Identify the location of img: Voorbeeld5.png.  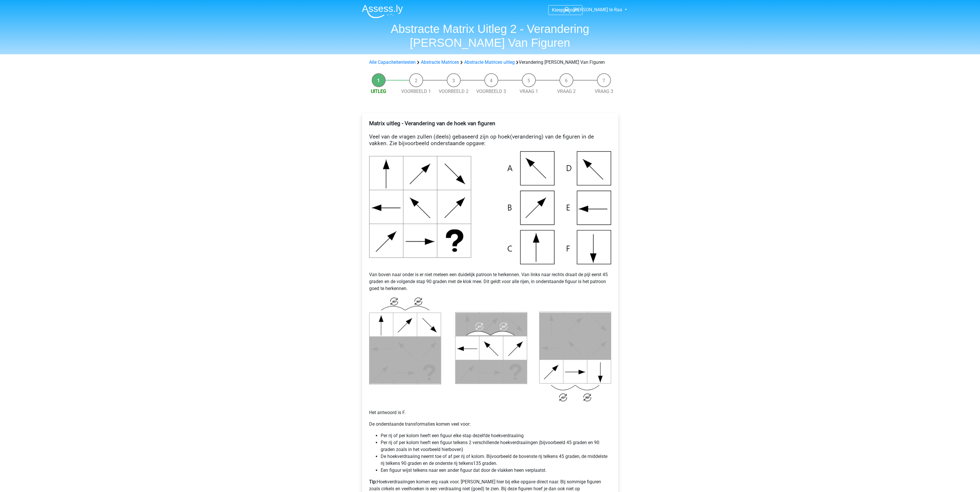
(490, 208).